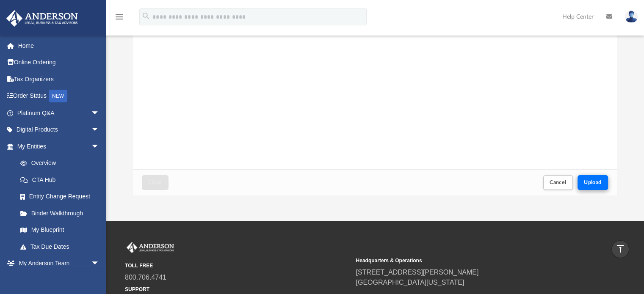  What do you see at coordinates (59, 63) in the screenshot?
I see `a: Online Ordering` at bounding box center [59, 63].